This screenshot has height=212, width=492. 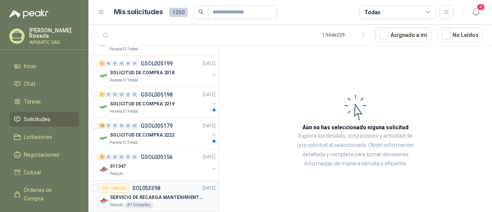 I want to click on p: GSOL005199, so click(x=156, y=63).